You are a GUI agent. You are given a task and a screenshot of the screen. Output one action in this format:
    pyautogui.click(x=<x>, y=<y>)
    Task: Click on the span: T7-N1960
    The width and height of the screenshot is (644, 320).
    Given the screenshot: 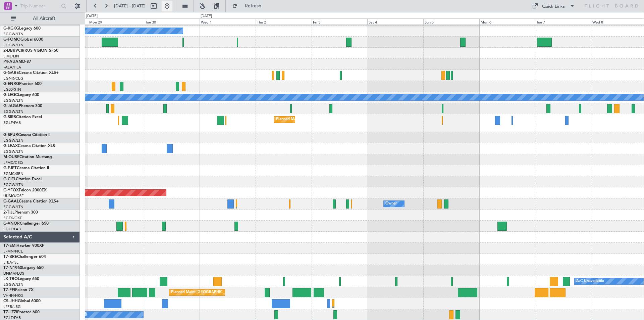 What is the action you would take?
    pyautogui.click(x=13, y=268)
    